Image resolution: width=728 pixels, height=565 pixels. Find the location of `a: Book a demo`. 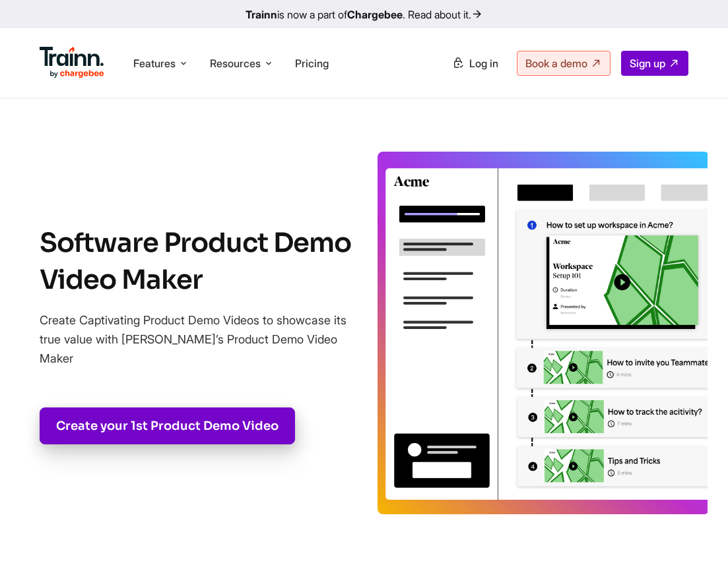

a: Book a demo is located at coordinates (563, 63).